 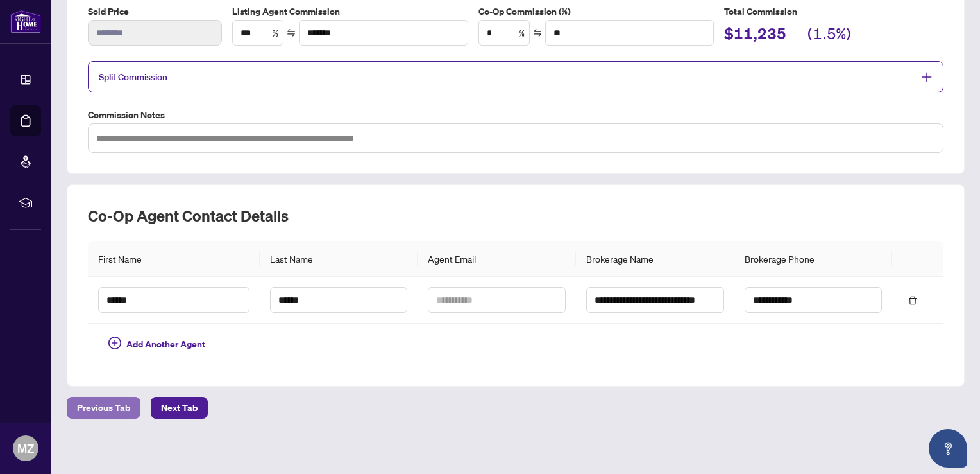 I want to click on h2: Co-op Agent Contact Details, so click(x=515, y=216).